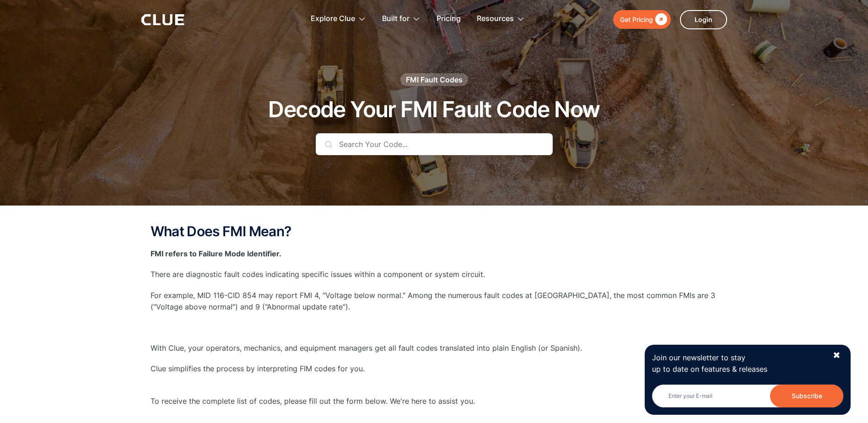 The height and width of the screenshot is (423, 868). What do you see at coordinates (738, 363) in the screenshot?
I see `p: Join our newsletter to stay up to date on features & releases` at bounding box center [738, 363].